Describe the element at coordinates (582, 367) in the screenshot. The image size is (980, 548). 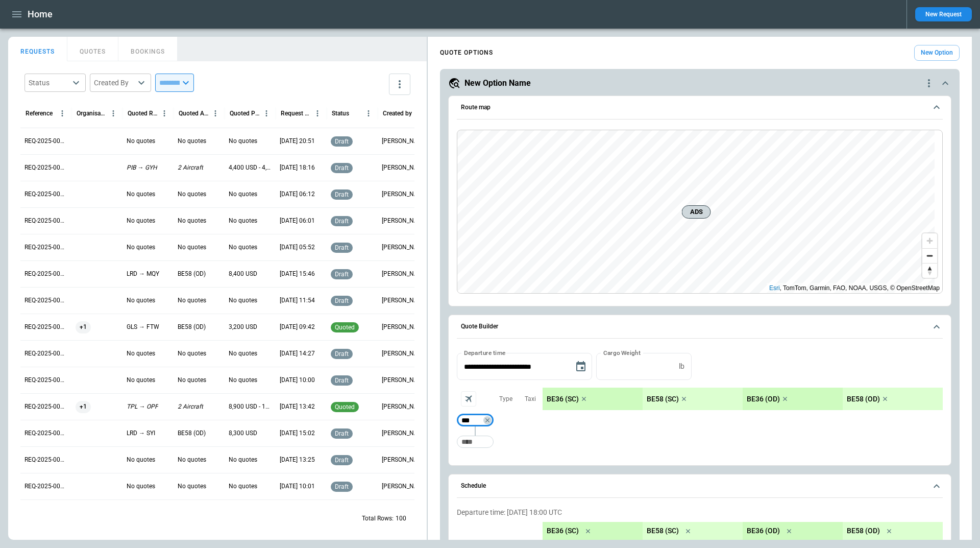
I see `button: Choose date, selected date is Sep 16, 2025` at that location.